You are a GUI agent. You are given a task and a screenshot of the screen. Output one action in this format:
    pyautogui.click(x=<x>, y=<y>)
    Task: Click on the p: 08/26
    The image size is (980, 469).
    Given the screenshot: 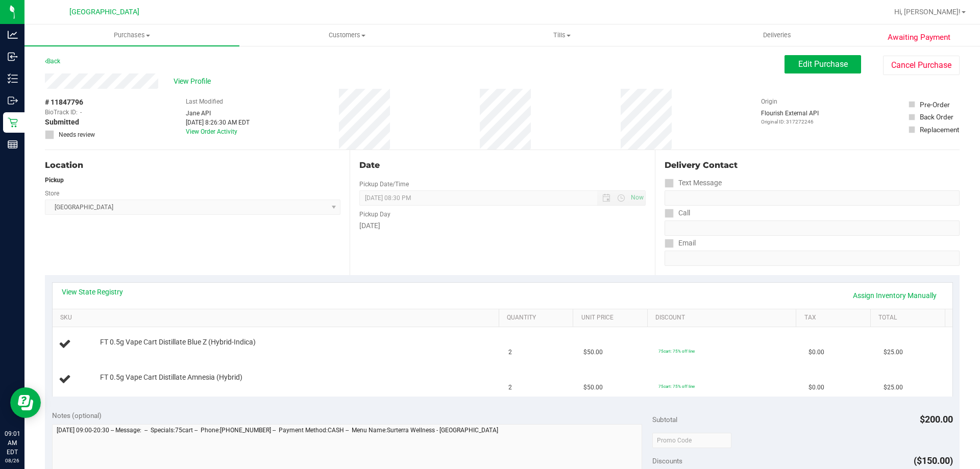 What is the action you would take?
    pyautogui.click(x=13, y=460)
    